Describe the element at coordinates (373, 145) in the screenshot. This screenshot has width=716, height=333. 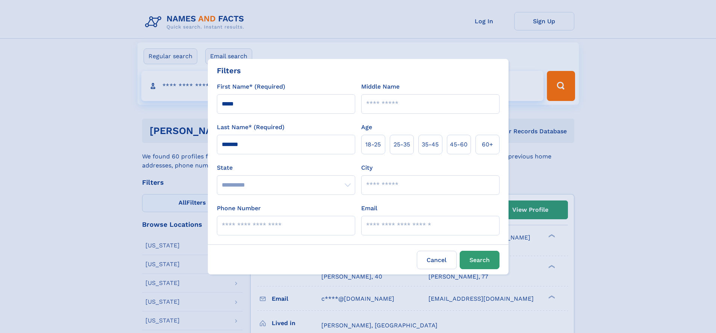
I see `span: 18‑25` at that location.